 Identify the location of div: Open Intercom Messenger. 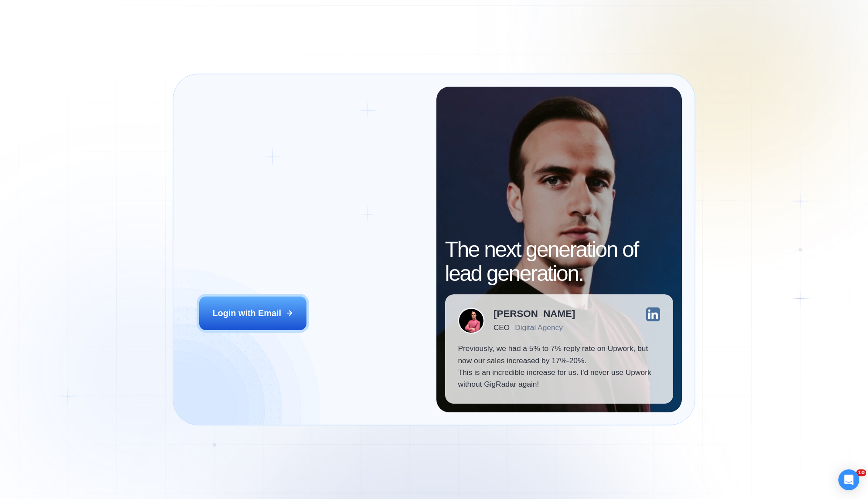
(849, 480).